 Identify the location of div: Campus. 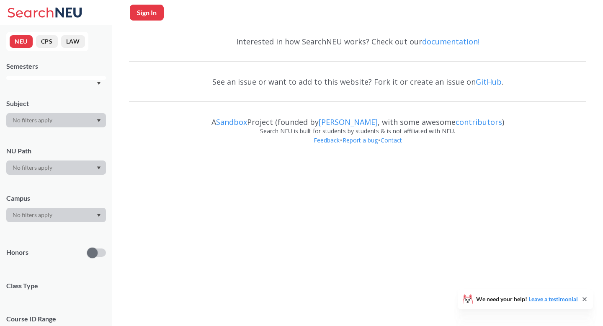
(56, 198).